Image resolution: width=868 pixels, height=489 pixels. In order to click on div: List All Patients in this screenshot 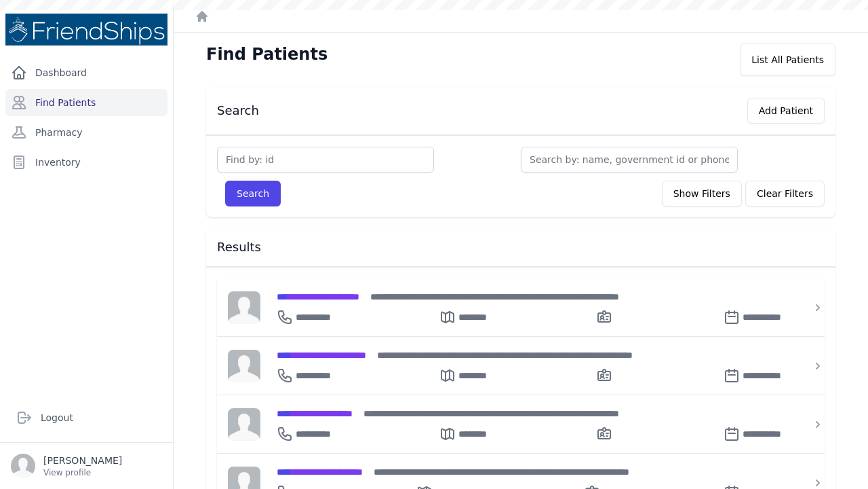, I will do `click(787, 60)`.